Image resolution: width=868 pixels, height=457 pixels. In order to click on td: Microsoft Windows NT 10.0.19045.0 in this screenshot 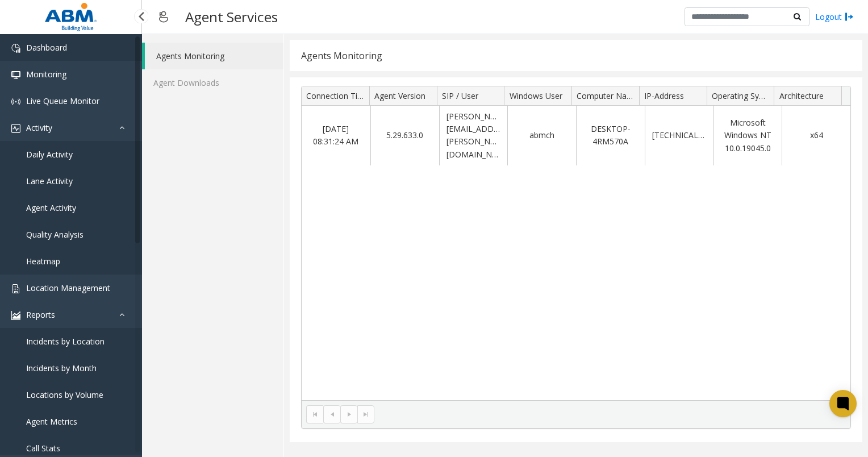, I will do `click(748, 136)`.